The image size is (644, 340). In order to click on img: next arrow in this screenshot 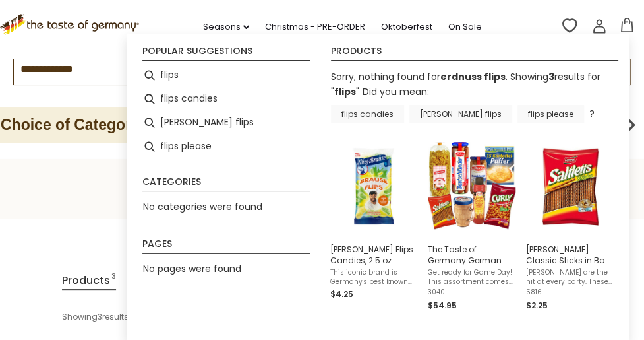, I will do `click(631, 124)`.